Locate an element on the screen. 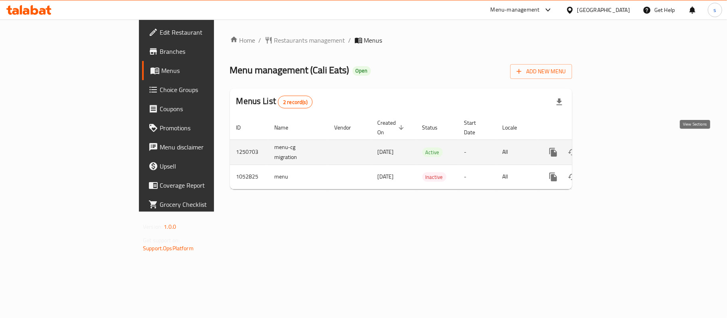 This screenshot has height=318, width=727. div: Active is located at coordinates (432, 152).